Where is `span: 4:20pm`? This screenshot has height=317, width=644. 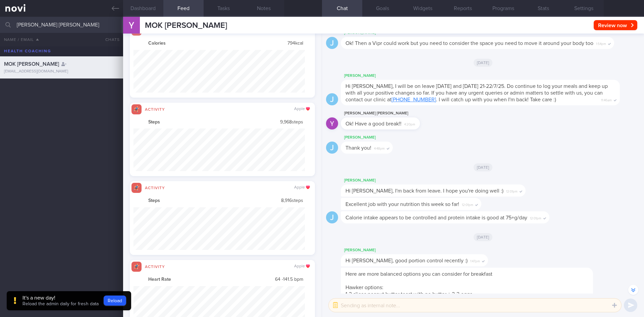
span: 4:20pm is located at coordinates (410, 123).